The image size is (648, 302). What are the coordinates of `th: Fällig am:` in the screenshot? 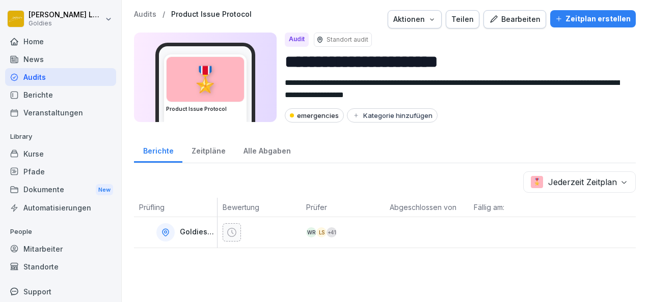 It's located at (510, 208).